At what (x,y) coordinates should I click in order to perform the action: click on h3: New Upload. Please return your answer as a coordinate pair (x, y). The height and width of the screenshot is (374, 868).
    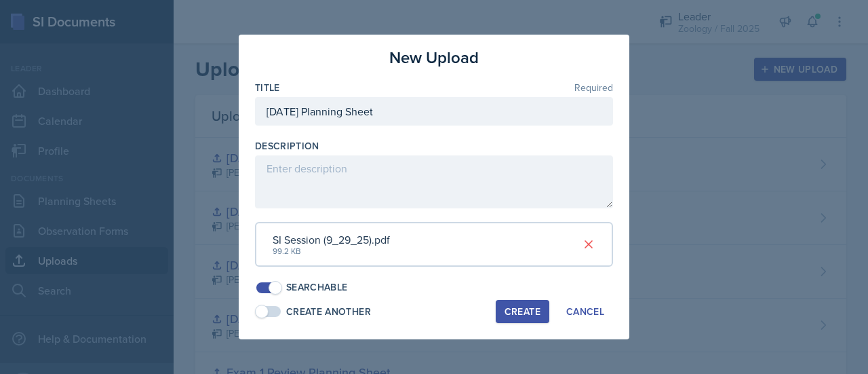
    Looking at the image, I should click on (434, 58).